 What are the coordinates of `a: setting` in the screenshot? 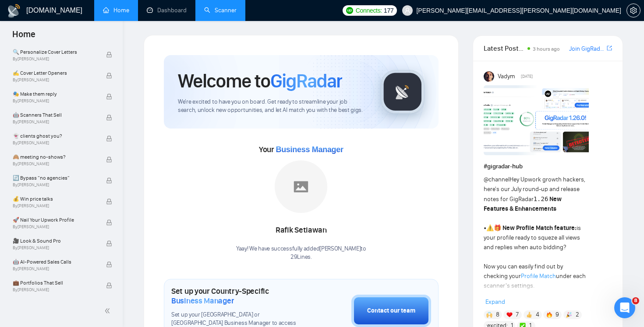 It's located at (634, 11).